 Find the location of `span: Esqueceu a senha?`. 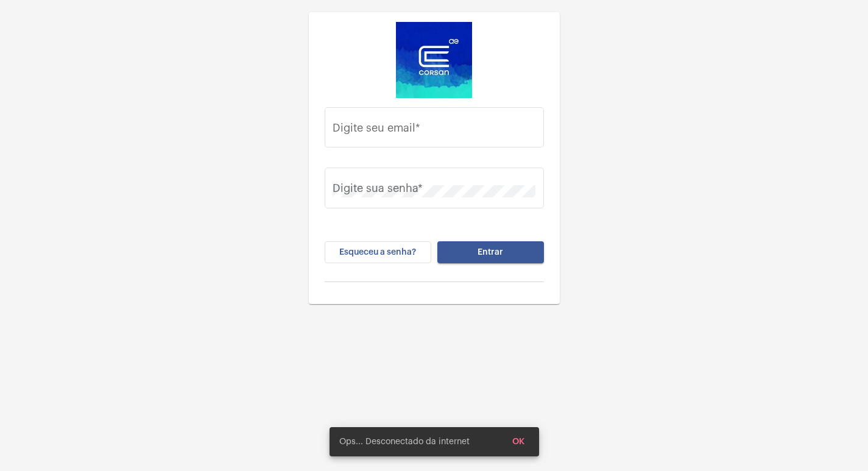

span: Esqueceu a senha? is located at coordinates (378, 252).